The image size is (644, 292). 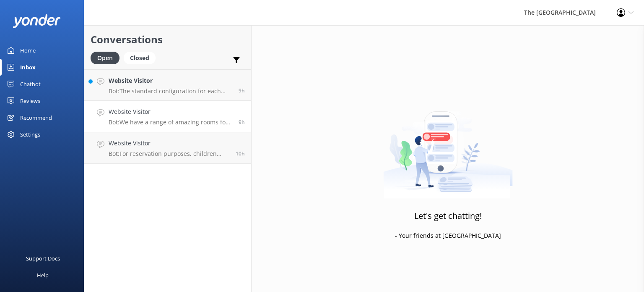 I want to click on a: Website VisitorBot:The standard configuration for each bedroom in a 3-Bedroom Beachside or Beachf..., so click(x=168, y=85).